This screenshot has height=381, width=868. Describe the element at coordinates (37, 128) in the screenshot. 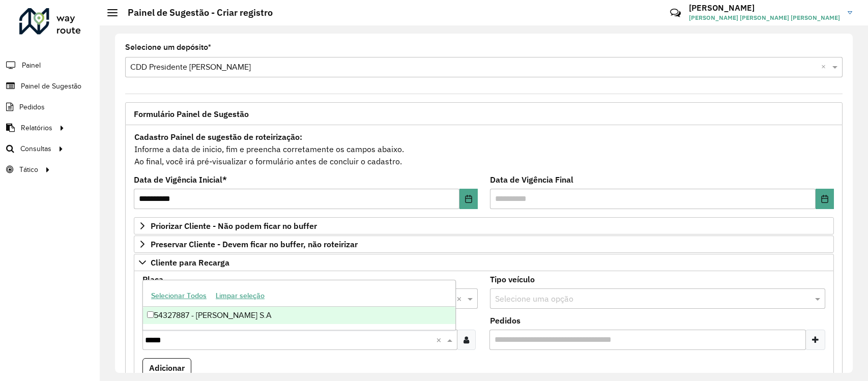

I see `span: Relatórios` at that location.